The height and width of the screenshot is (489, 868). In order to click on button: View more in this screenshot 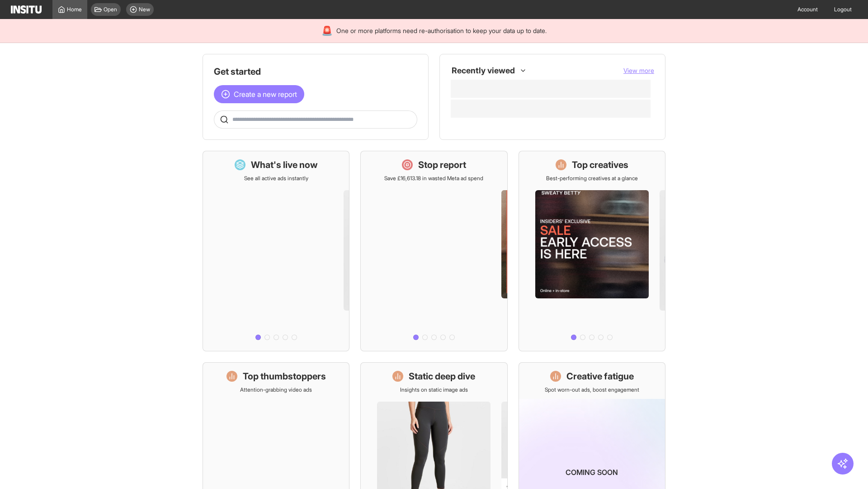, I will do `click(639, 70)`.